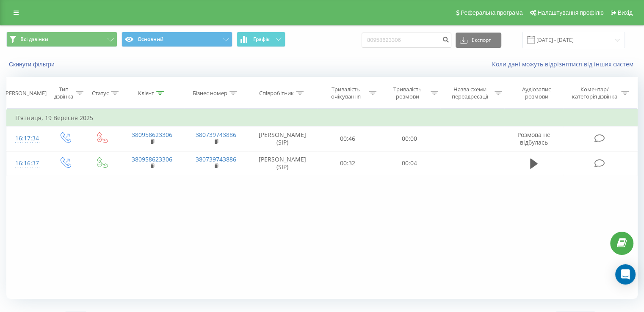 This screenshot has height=312, width=644. What do you see at coordinates (261, 39) in the screenshot?
I see `button: Графік` at bounding box center [261, 39].